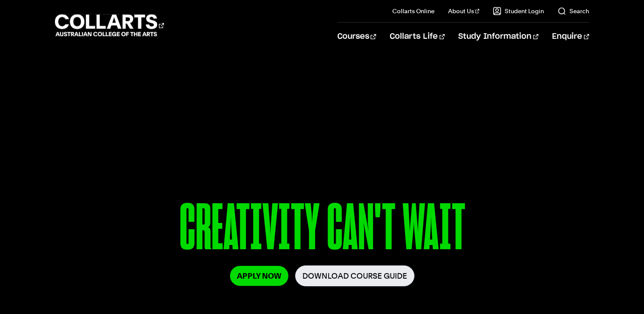 This screenshot has height=314, width=644. What do you see at coordinates (356, 37) in the screenshot?
I see `a: Courses` at bounding box center [356, 37].